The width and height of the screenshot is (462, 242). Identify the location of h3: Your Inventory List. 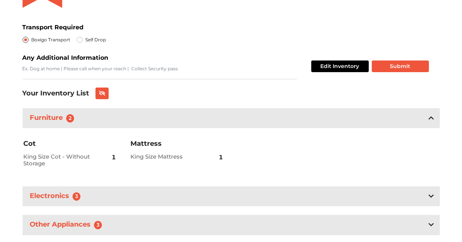
(56, 94).